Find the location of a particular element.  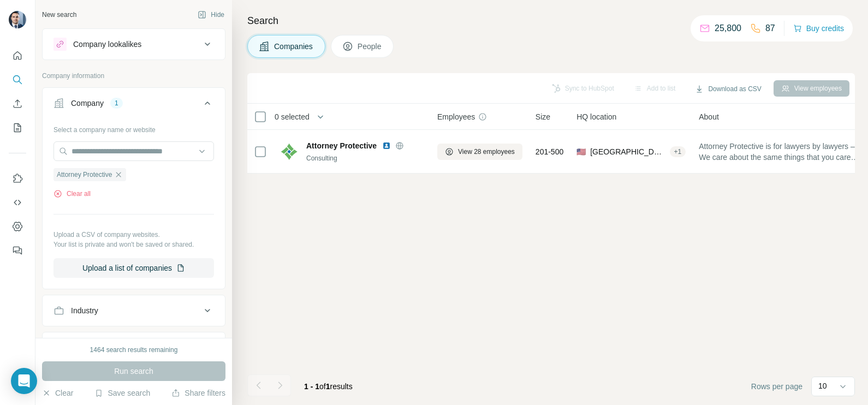

button: Share filters is located at coordinates (198, 393).